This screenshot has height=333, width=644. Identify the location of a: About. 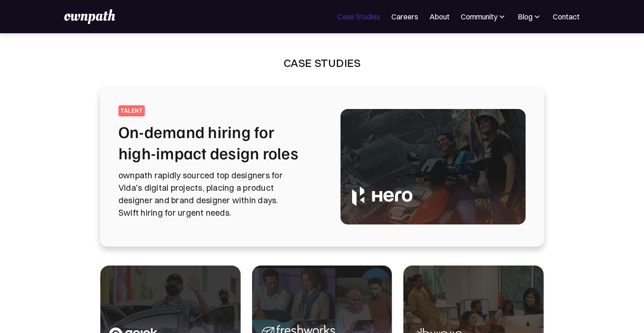
(440, 17).